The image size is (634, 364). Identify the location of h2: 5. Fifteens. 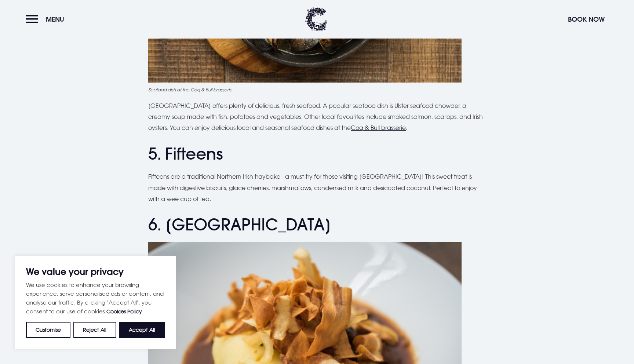
(317, 154).